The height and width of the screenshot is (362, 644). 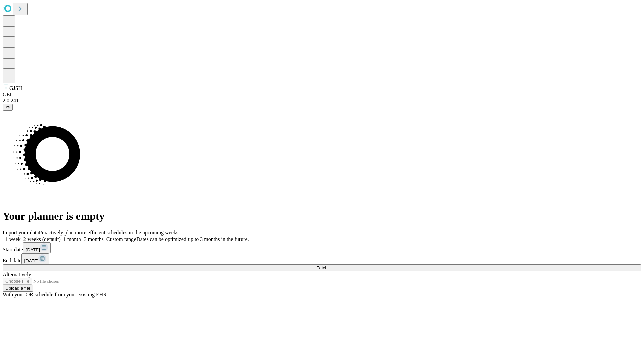 I want to click on h1: Your planner is empty, so click(x=322, y=216).